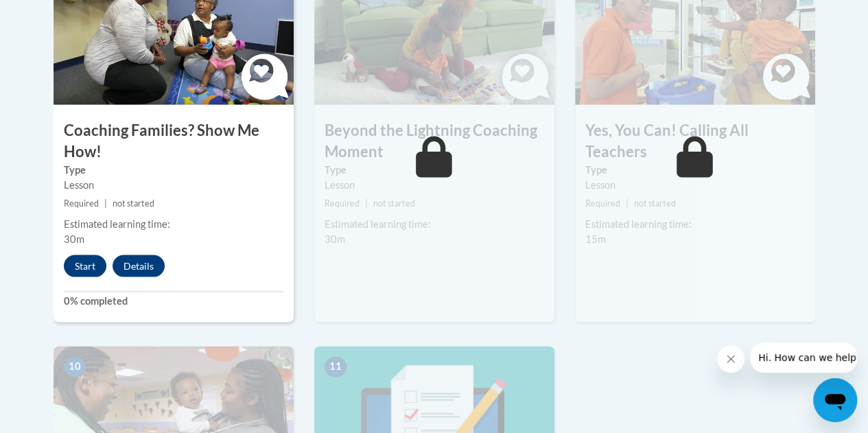 The width and height of the screenshot is (868, 433). Describe the element at coordinates (174, 141) in the screenshot. I see `h3: Coaching Families? Show Me How!` at that location.